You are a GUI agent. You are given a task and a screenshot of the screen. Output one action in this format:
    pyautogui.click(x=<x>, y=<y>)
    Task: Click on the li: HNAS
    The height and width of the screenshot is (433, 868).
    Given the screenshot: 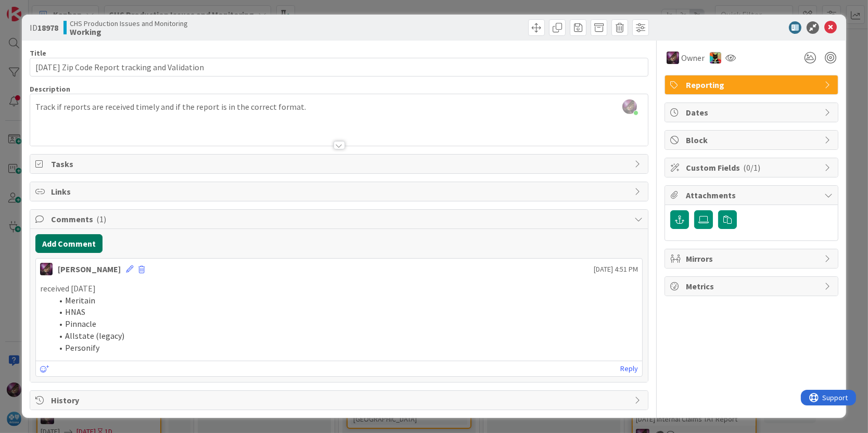 What is the action you would take?
    pyautogui.click(x=346, y=312)
    